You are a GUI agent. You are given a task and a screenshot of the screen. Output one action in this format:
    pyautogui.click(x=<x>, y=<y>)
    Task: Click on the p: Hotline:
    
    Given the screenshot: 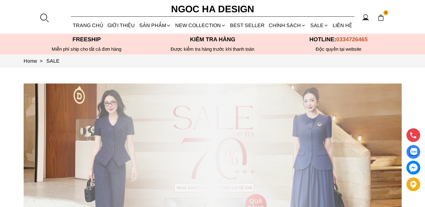 What is the action you would take?
    pyautogui.click(x=339, y=39)
    